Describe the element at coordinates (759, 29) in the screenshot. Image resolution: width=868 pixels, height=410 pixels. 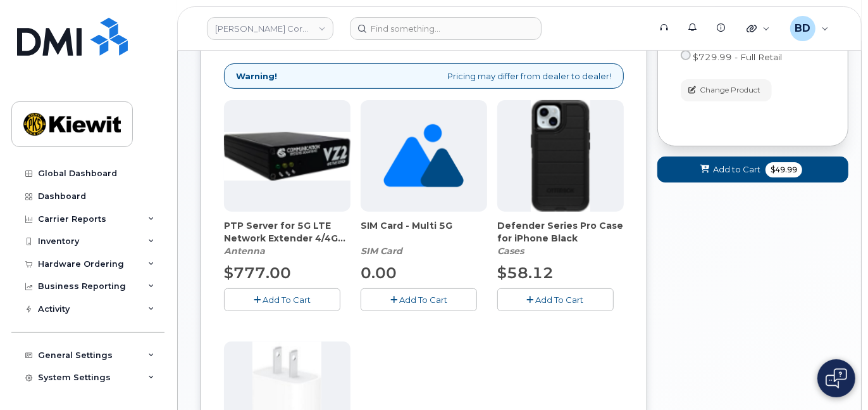
I see `div: Quicklinks` at that location.